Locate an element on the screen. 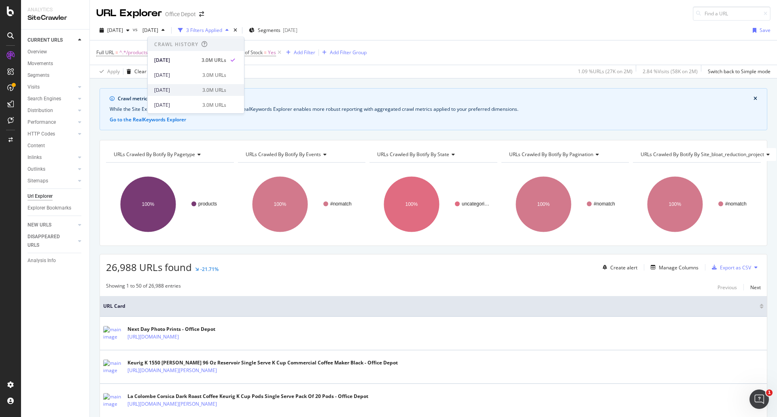 This screenshot has width=777, height=417. button: Clear is located at coordinates (135, 72).